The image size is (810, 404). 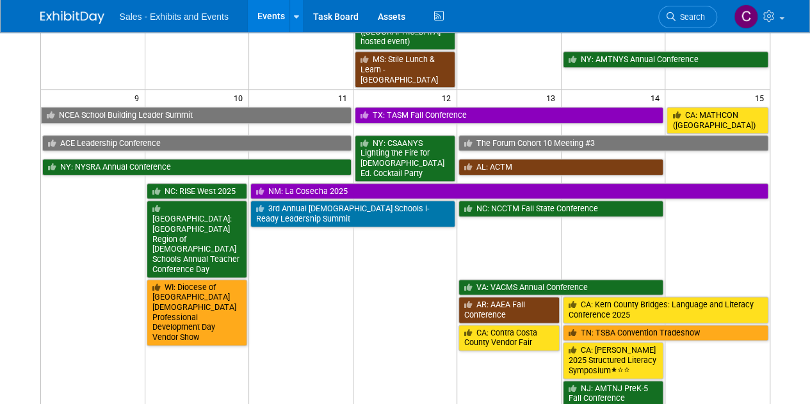 I want to click on a: VA: VACMS Annual Conference, so click(x=561, y=287).